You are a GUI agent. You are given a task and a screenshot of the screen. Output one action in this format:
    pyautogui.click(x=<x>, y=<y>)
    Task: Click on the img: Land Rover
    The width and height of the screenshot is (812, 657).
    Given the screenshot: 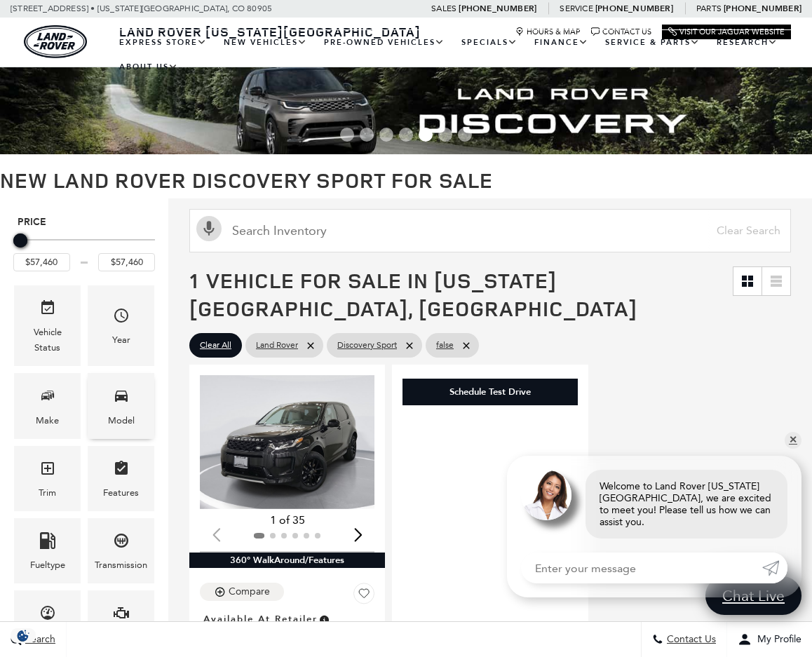 What is the action you would take?
    pyautogui.click(x=56, y=41)
    